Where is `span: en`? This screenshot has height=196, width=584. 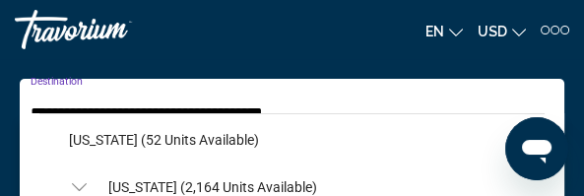
span: en is located at coordinates (434, 31).